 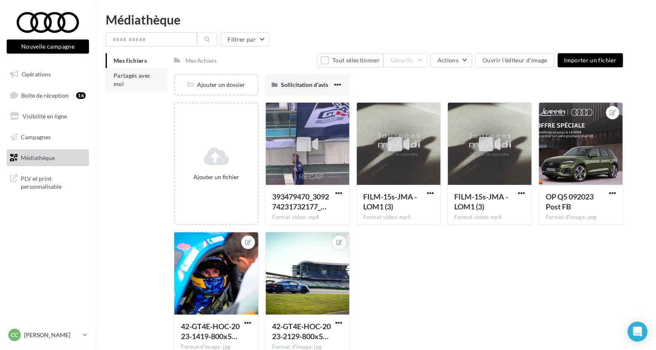 I want to click on a: Médiathèque, so click(x=48, y=158).